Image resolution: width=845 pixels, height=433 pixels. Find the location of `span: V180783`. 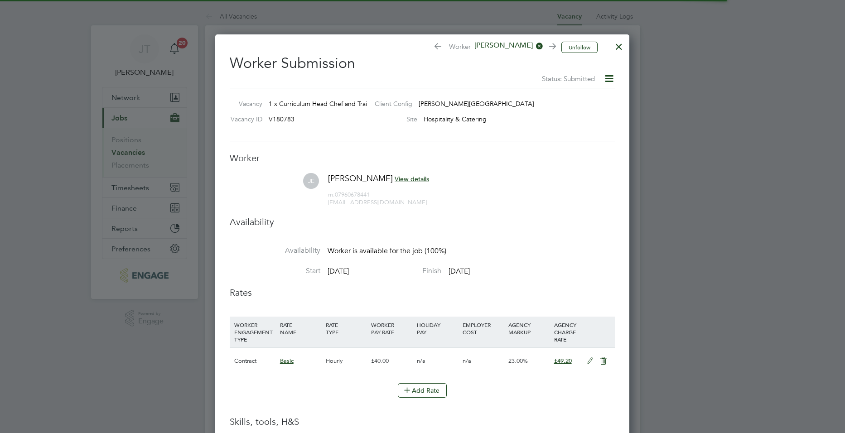

span: V180783 is located at coordinates (281, 119).